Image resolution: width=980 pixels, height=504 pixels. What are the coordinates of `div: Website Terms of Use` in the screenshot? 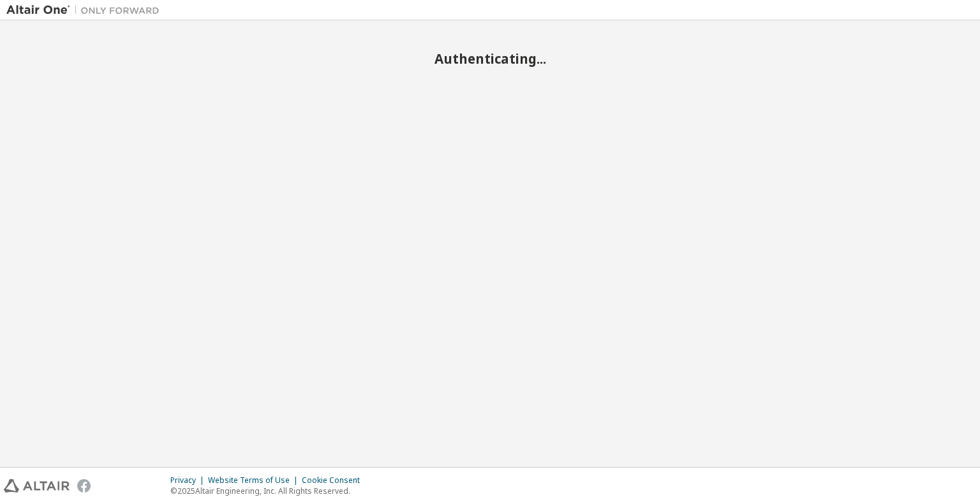 It's located at (254, 481).